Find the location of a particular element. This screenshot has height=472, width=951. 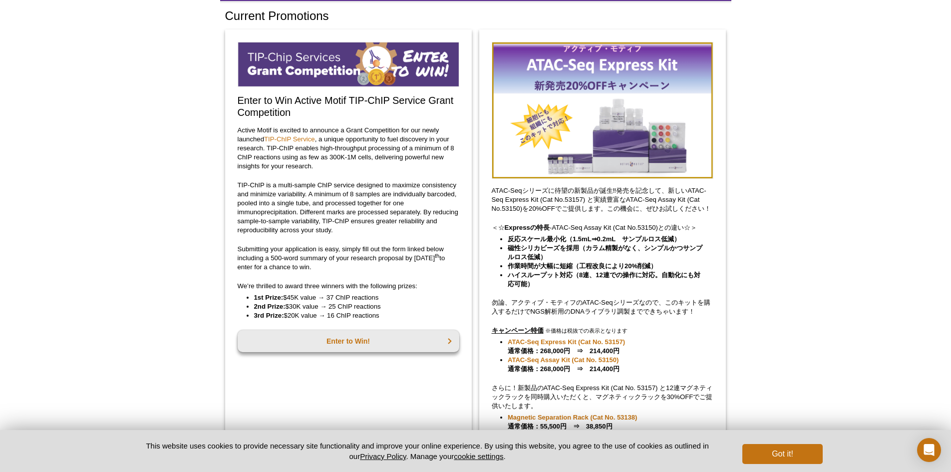

a: Privacy Policy is located at coordinates (383, 456).